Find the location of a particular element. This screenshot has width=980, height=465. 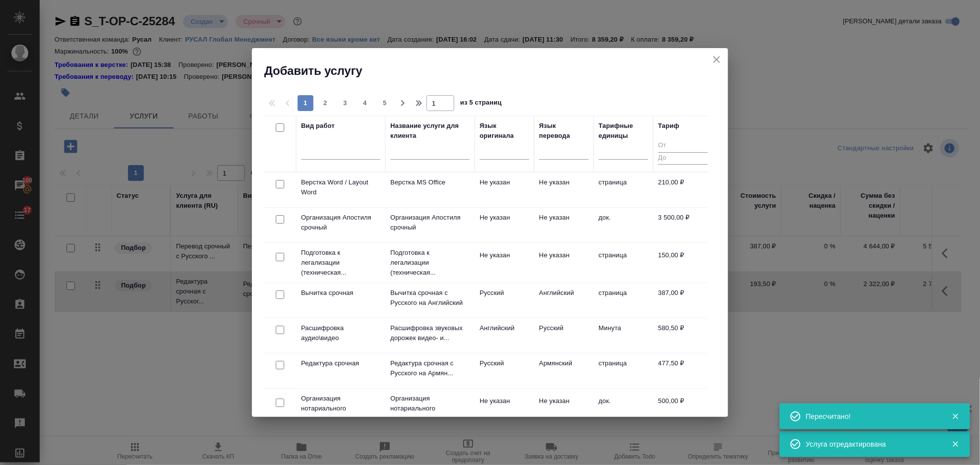

td: 500,00 ₽ is located at coordinates (683, 408).